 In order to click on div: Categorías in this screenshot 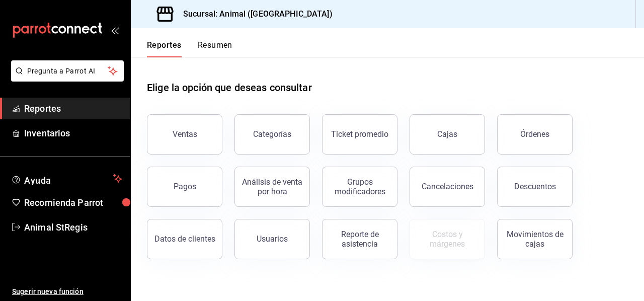, I will do `click(272, 134)`.